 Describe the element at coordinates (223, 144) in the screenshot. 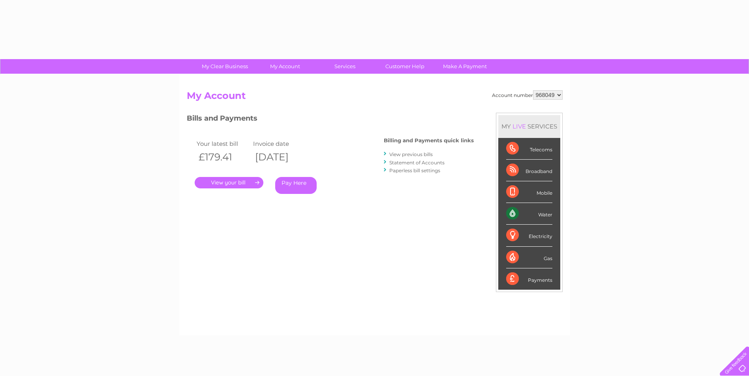

I see `td: Your latest bill` at that location.